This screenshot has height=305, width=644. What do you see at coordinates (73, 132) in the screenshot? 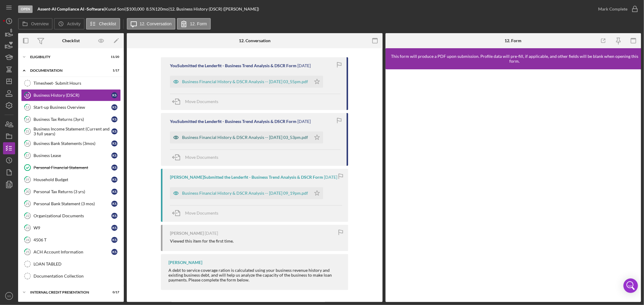
I see `div: Business Income Statement (Current and 3 full years)` at bounding box center [73, 132].